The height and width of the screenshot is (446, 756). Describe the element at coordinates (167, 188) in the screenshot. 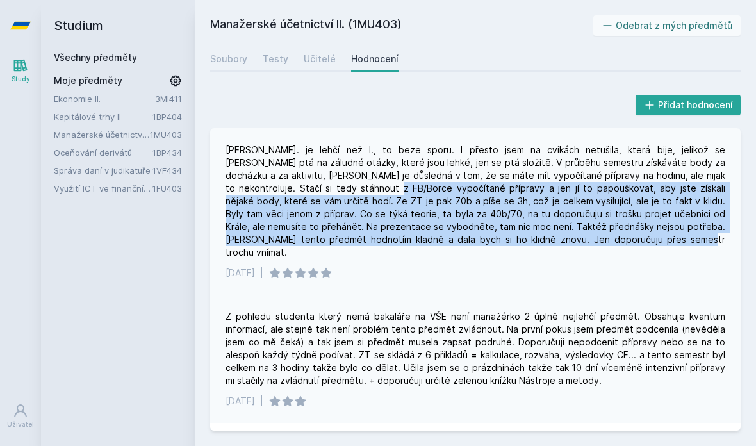

I see `a: 1FU403` at that location.